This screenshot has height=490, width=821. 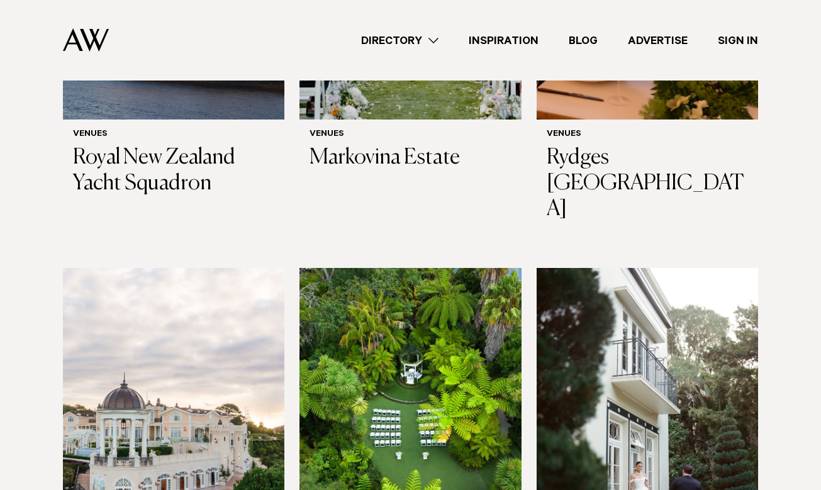 What do you see at coordinates (410, 158) in the screenshot?
I see `h3: Markovina Estate` at bounding box center [410, 158].